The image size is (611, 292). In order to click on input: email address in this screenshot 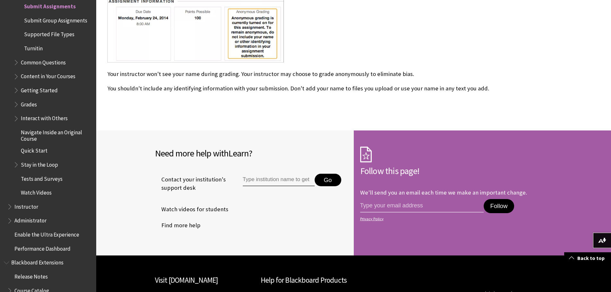, I will do `click(422, 206)`.